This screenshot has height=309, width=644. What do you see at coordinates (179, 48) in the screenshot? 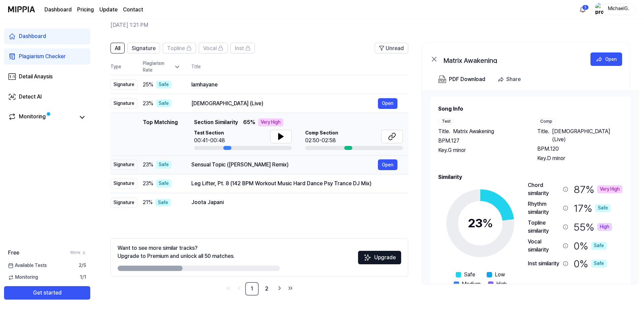
I see `button: Topline` at bounding box center [179, 48].